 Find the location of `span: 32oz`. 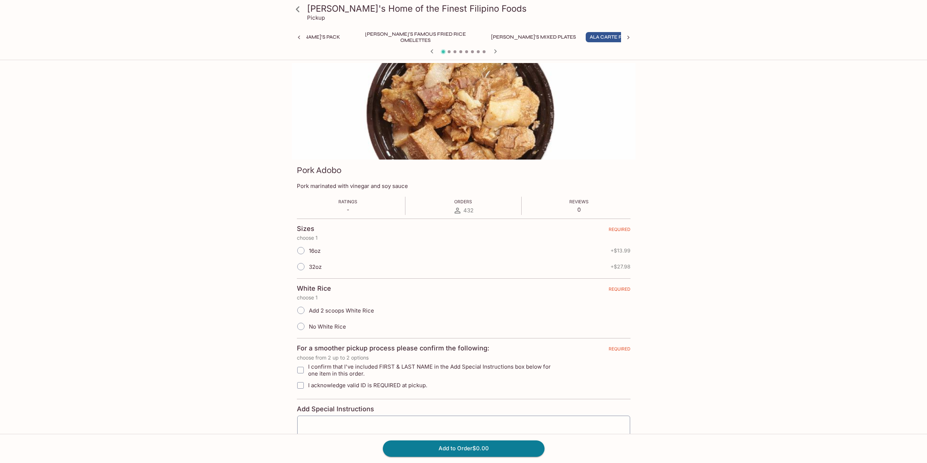

span: 32oz is located at coordinates (315, 267).